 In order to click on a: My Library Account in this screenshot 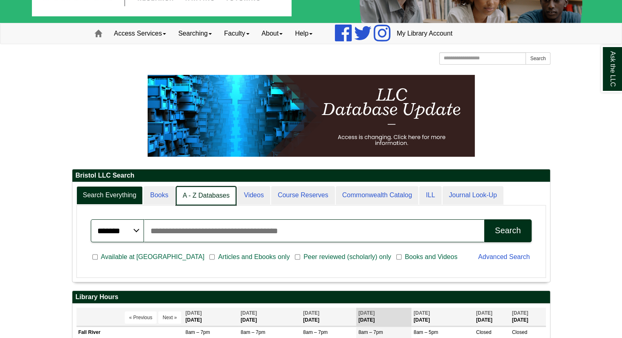, I will do `click(425, 34)`.